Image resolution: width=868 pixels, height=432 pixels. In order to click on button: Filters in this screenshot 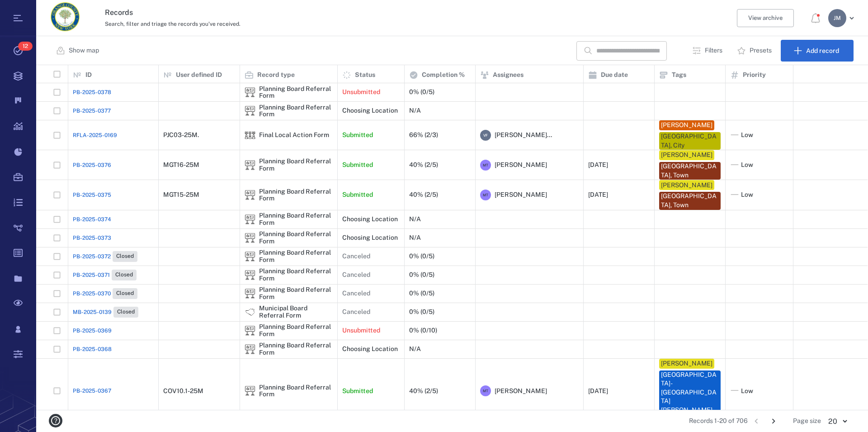, I will do `click(708, 51)`.